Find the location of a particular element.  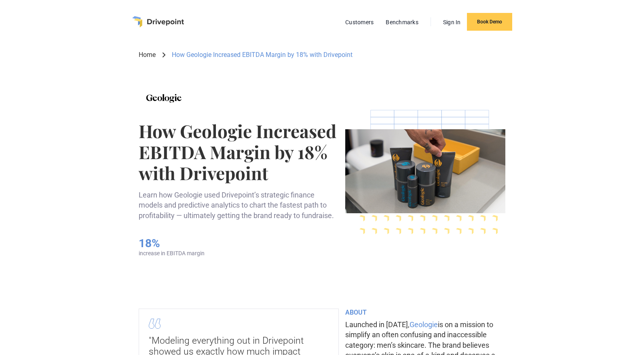

h5: 18% is located at coordinates (171, 244).